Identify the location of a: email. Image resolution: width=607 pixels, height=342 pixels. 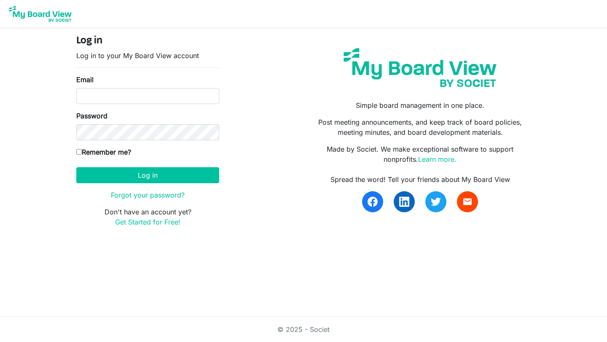
(468, 202).